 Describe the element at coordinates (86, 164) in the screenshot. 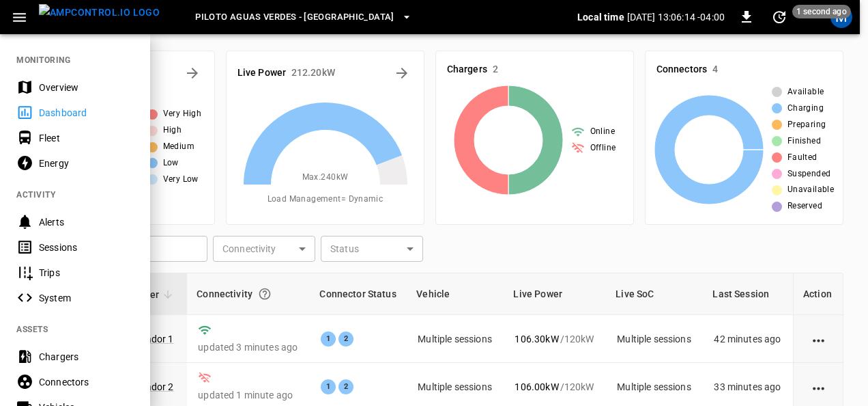

I see `div: Energy` at that location.